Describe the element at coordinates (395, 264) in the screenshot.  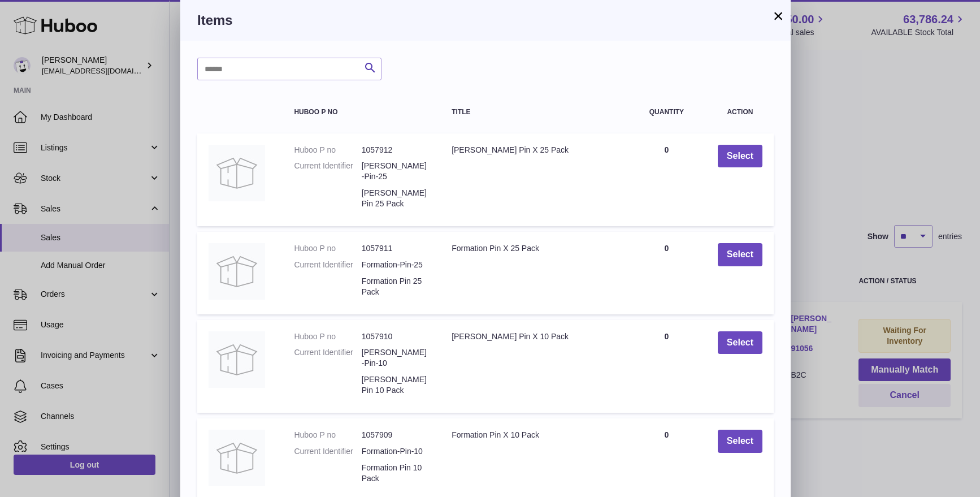
I see `dd: Formation-Pin-25` at that location.